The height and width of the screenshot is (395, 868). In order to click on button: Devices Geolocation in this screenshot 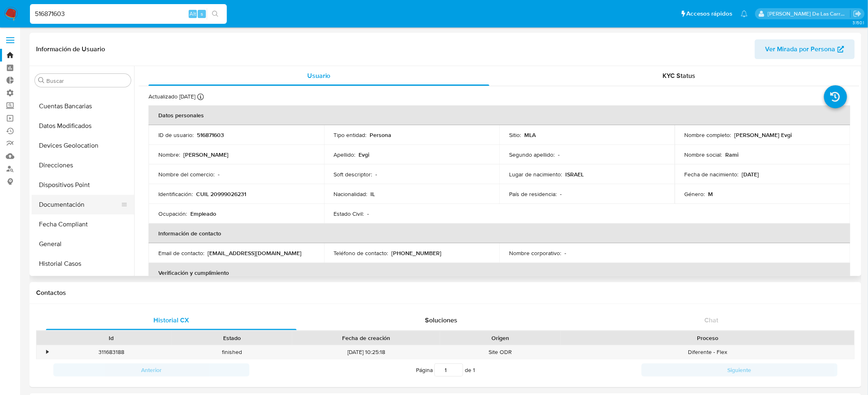, I will do `click(83, 146)`.